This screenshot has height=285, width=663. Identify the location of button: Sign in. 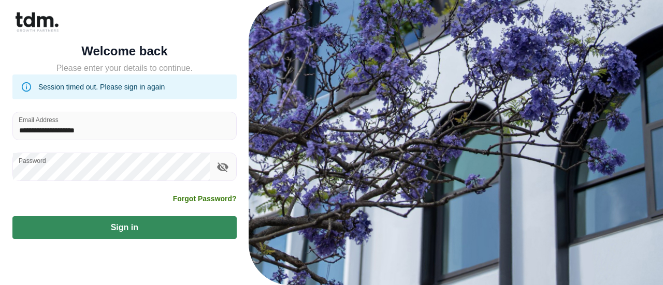
(124, 228).